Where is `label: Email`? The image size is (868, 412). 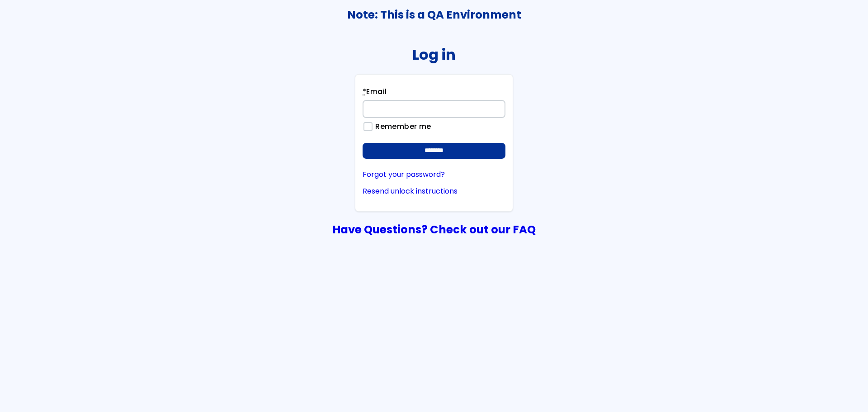 label: Email is located at coordinates (375, 94).